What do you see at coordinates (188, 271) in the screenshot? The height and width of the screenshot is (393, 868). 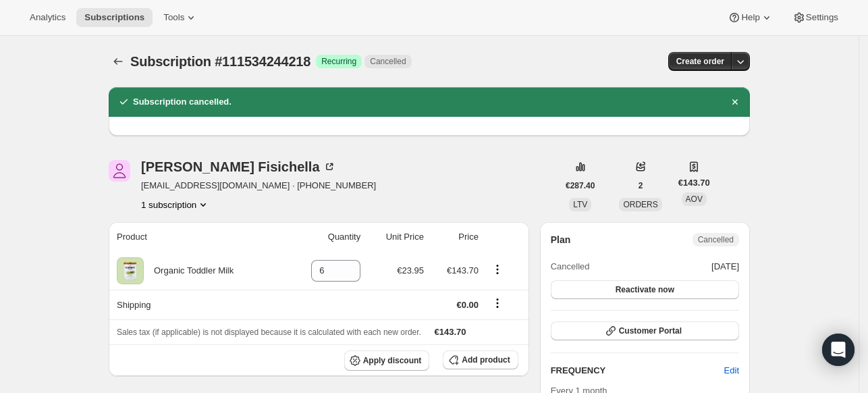 I see `div: Organic Toddler Milk` at bounding box center [188, 271].